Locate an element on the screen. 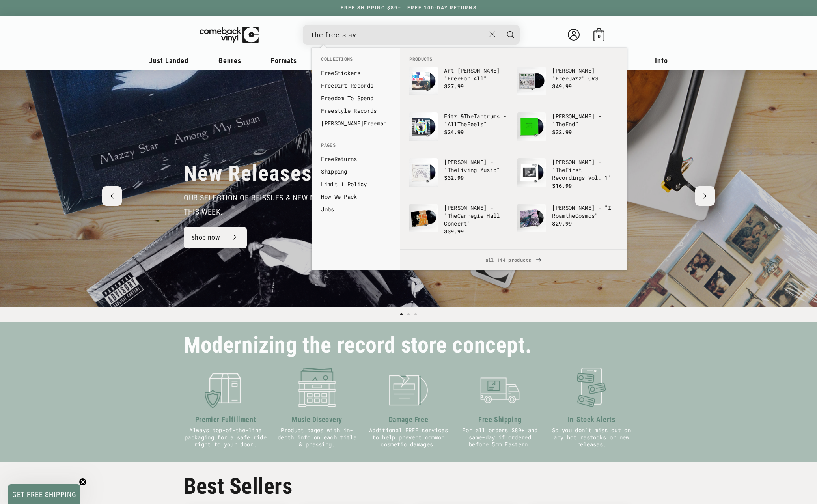 The height and width of the screenshot is (504, 817). button: Next slide is located at coordinates (705, 196).